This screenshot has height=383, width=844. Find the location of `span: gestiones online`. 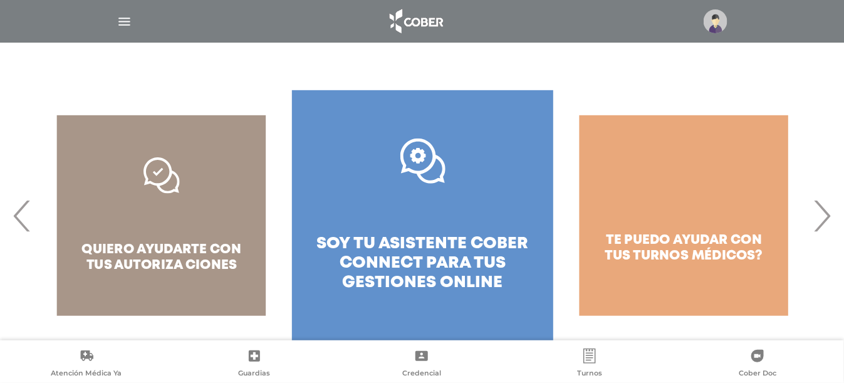

span: gestiones online is located at coordinates (423, 283).